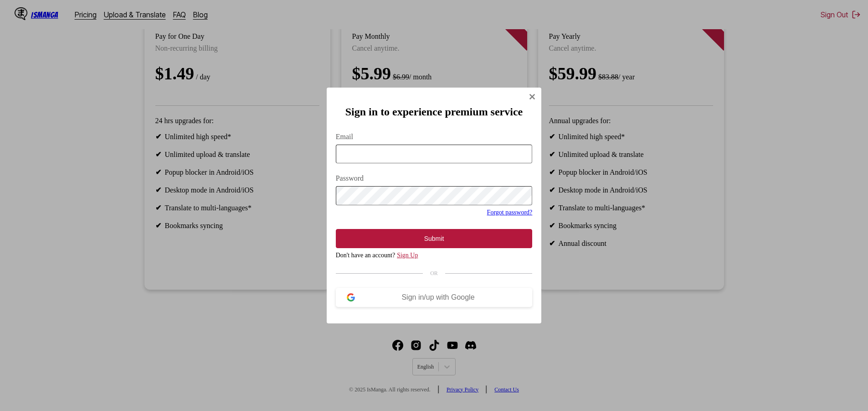  Describe the element at coordinates (434, 255) in the screenshot. I see `div: Don't have an account?` at that location.